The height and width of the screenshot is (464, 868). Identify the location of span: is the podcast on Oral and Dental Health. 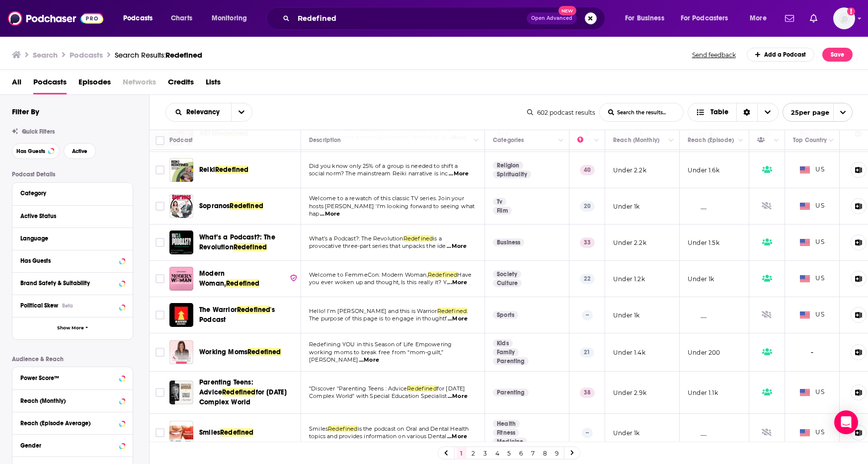
(413, 429).